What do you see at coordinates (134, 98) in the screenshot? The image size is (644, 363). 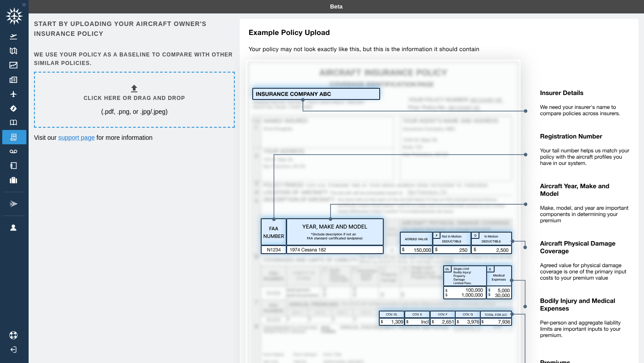 I see `h6: Click here or drag and drop` at bounding box center [134, 98].